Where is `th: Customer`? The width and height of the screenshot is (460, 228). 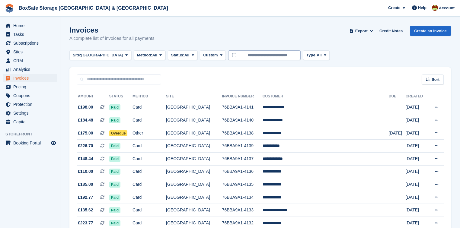 th: Customer is located at coordinates (325, 97).